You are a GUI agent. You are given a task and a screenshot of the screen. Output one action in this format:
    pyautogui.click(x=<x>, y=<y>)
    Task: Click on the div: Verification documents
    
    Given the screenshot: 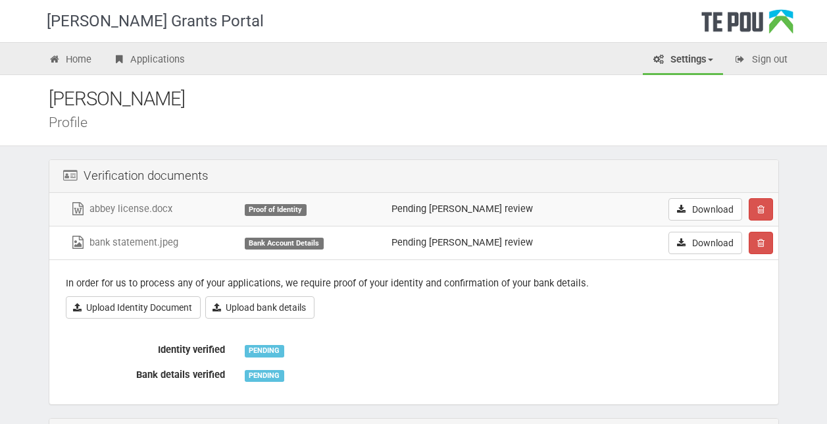 What is the action you would take?
    pyautogui.click(x=414, y=176)
    